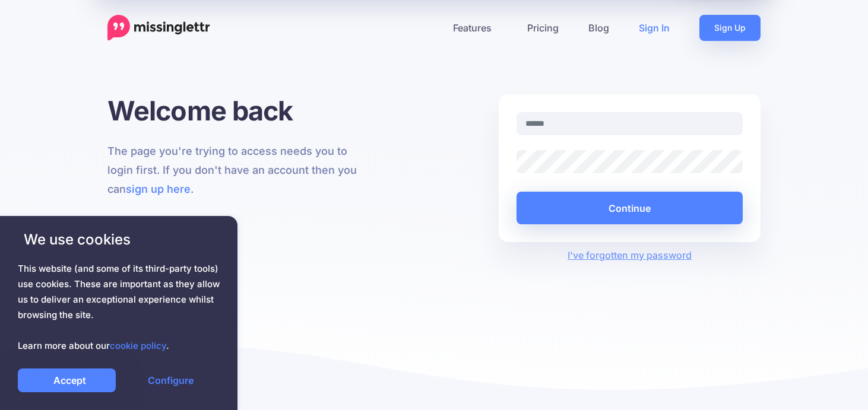 Image resolution: width=868 pixels, height=410 pixels. I want to click on p: The page you're trying to access needs you to login first. If you don't have an account then you ..., so click(238, 170).